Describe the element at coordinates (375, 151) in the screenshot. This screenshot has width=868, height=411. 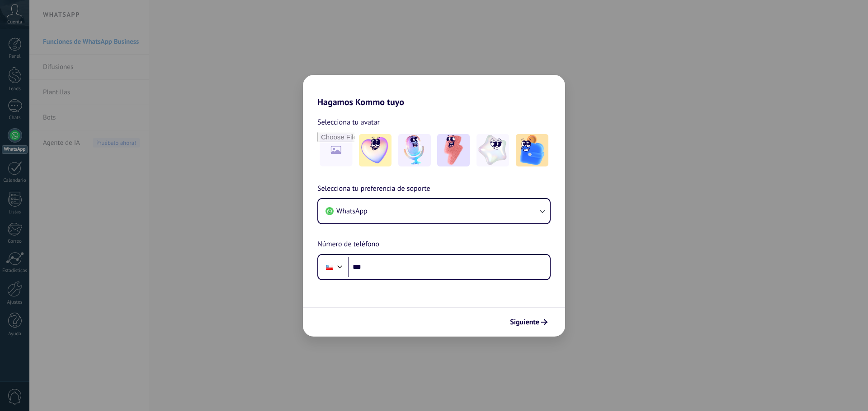
I see `img: -1.jpeg` at that location.